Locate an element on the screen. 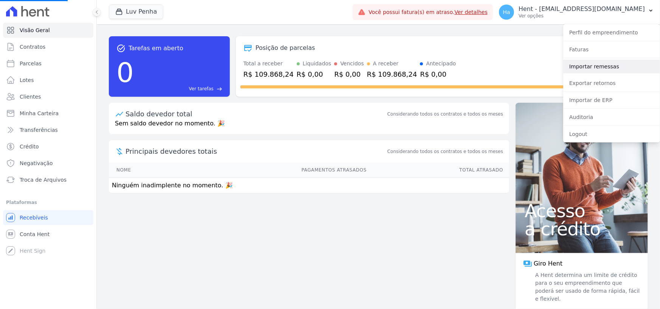 The width and height of the screenshot is (660, 309). a: Perfil do empreendimento is located at coordinates (611, 32).